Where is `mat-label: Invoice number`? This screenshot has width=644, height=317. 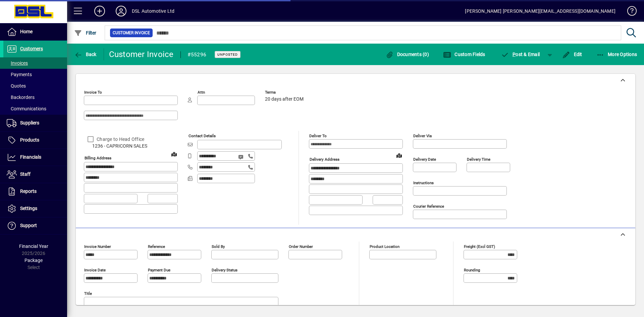
mat-label: Invoice number is located at coordinates (98, 246).